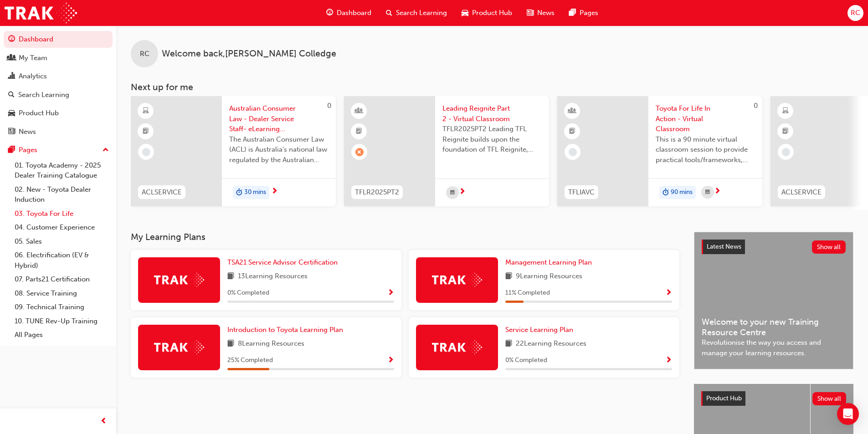  I want to click on a: 09. Technical Training, so click(61, 307).